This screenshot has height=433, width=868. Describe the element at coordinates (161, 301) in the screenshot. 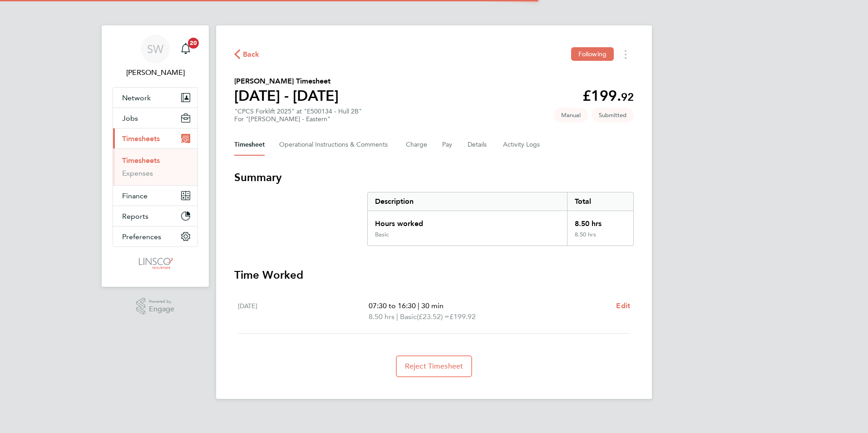

I see `span: Powered by` at that location.